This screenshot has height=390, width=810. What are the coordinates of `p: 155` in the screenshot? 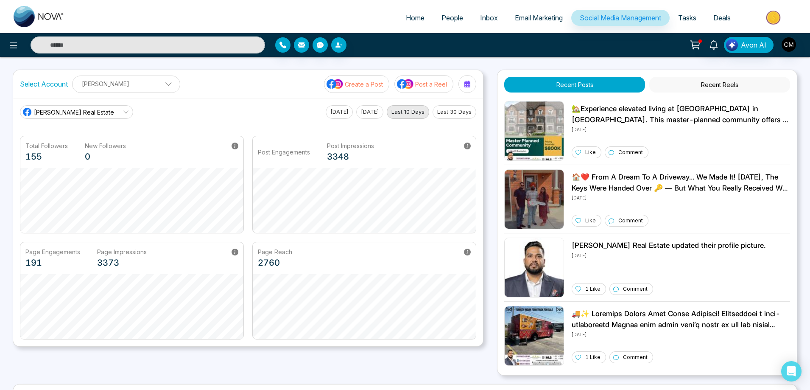 It's located at (47, 157).